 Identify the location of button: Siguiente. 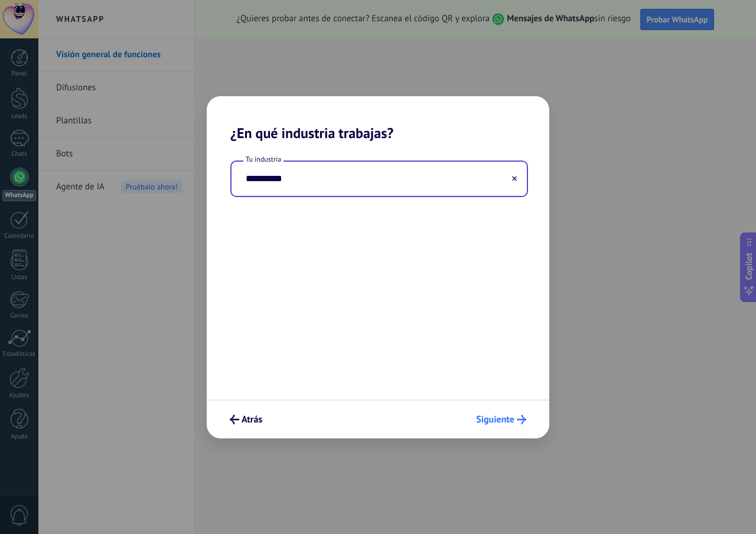
(501, 420).